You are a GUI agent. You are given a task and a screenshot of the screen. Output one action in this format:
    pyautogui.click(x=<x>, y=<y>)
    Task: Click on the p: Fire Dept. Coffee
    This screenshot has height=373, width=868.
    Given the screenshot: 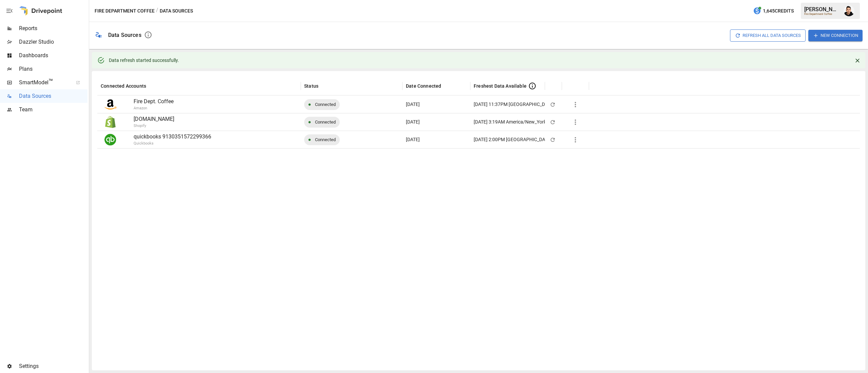 What is the action you would take?
    pyautogui.click(x=215, y=102)
    